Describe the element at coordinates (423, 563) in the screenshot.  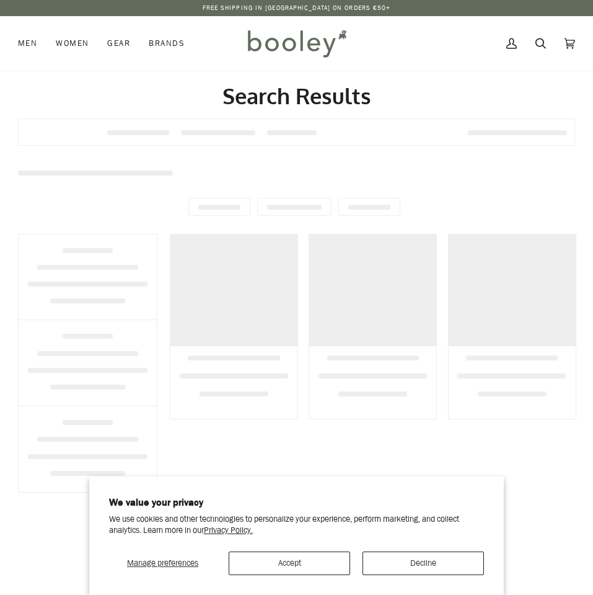
I see `button: Decline` at that location.